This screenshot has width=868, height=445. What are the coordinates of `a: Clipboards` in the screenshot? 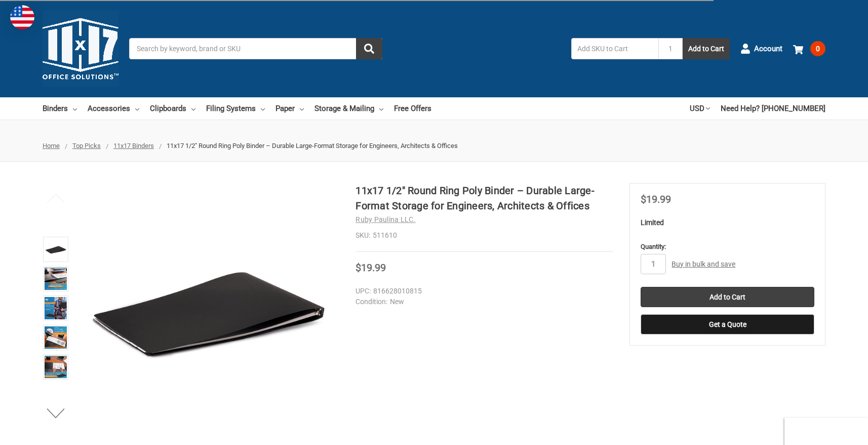 It's located at (173, 108).